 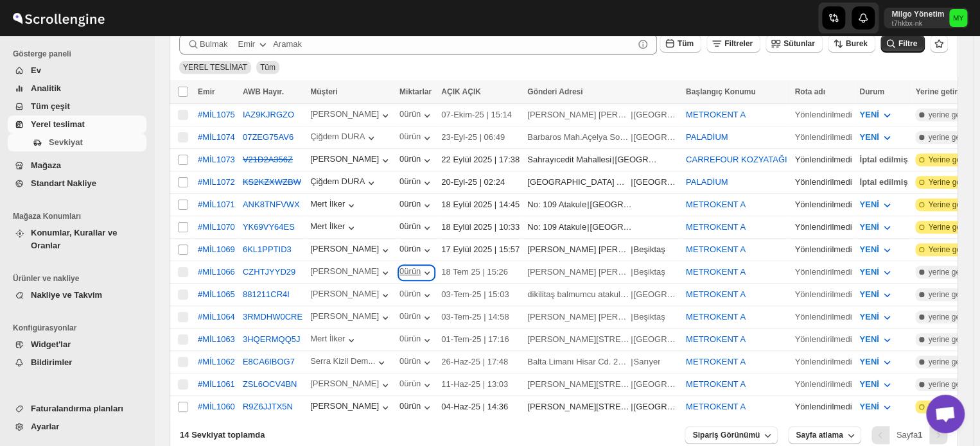 I want to click on font: #MİL1073, so click(x=217, y=159).